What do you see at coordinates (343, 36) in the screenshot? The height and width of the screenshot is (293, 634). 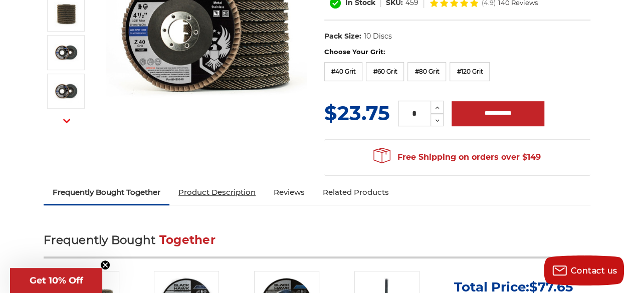 I see `dt: Pack Size:` at bounding box center [343, 36].